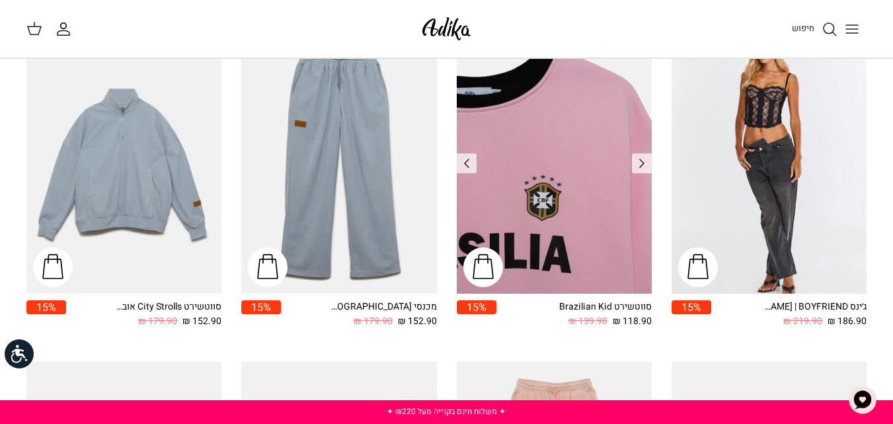 Image resolution: width=893 pixels, height=424 pixels. I want to click on a: החשבון שלי, so click(66, 29).